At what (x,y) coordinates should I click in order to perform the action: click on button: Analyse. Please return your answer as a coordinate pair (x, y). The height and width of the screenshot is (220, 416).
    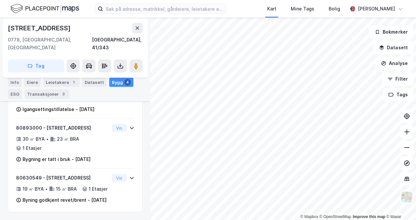
    Looking at the image, I should click on (394, 63).